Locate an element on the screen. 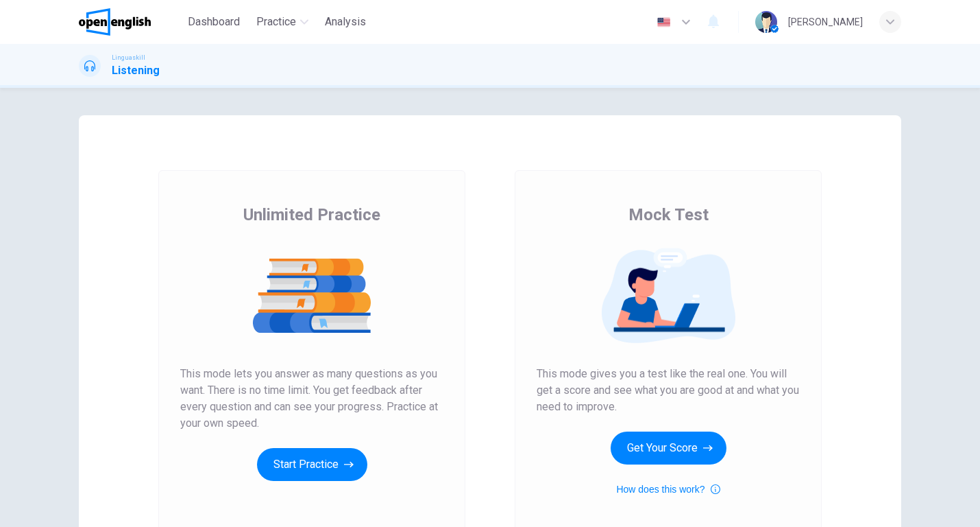 Image resolution: width=980 pixels, height=527 pixels. a: Dashboard is located at coordinates (213, 22).